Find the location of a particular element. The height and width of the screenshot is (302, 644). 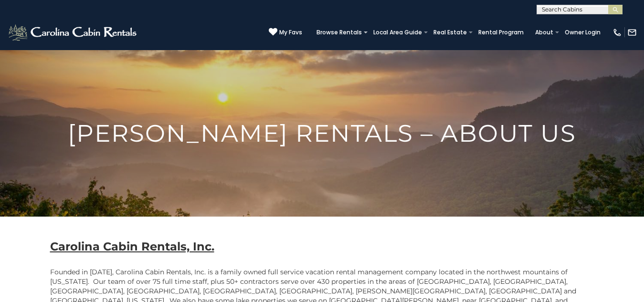

span: My Favs is located at coordinates (291, 32).